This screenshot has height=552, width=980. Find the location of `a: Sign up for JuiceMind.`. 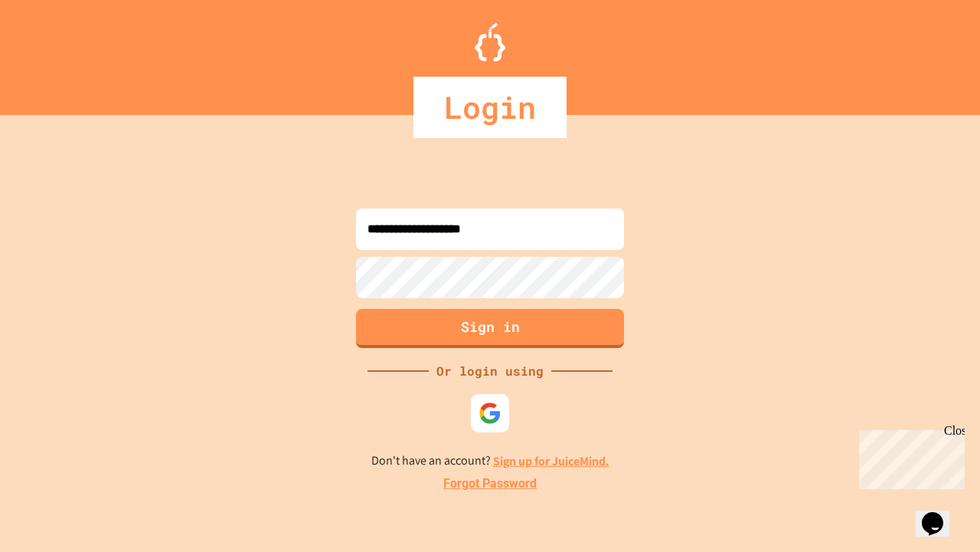

a: Sign up for JuiceMind. is located at coordinates (552, 460).